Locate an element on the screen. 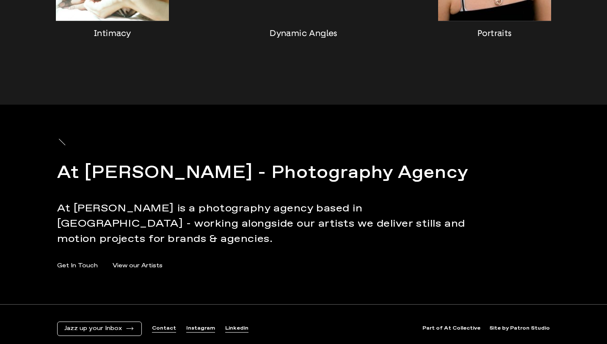  button: Jazz up your Inbox is located at coordinates (99, 328).